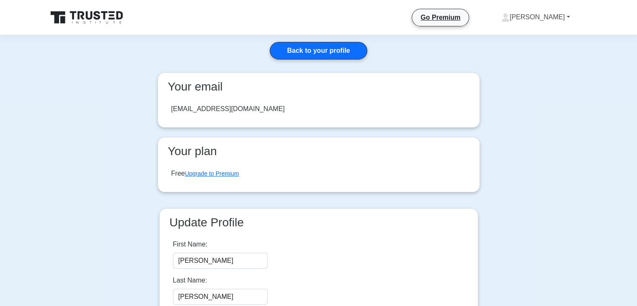 Image resolution: width=637 pixels, height=306 pixels. Describe the element at coordinates (205, 173) in the screenshot. I see `div: Free` at that location.